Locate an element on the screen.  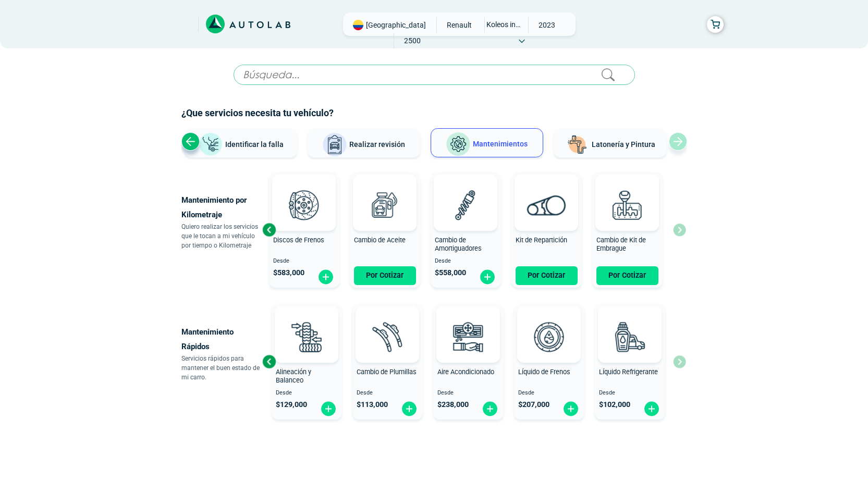
span: $ 129,000 is located at coordinates (292, 405).